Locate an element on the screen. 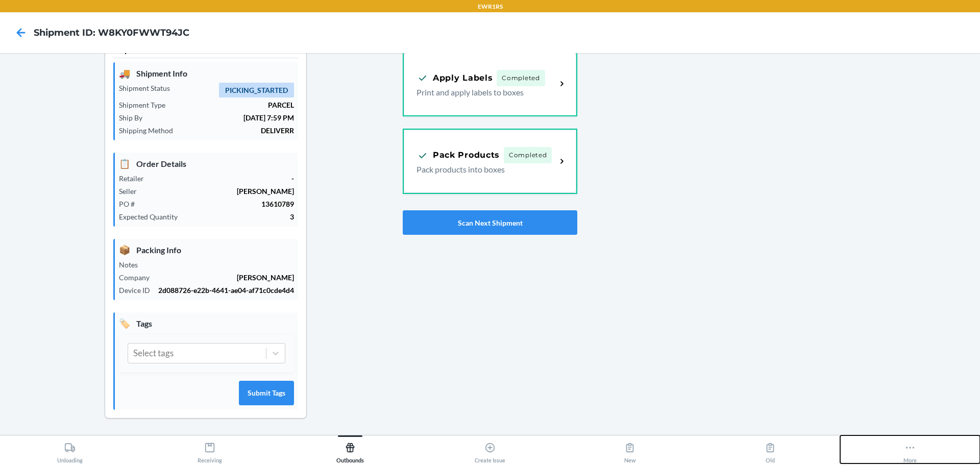 The height and width of the screenshot is (465, 980). p: Shipping Method is located at coordinates (150, 130).